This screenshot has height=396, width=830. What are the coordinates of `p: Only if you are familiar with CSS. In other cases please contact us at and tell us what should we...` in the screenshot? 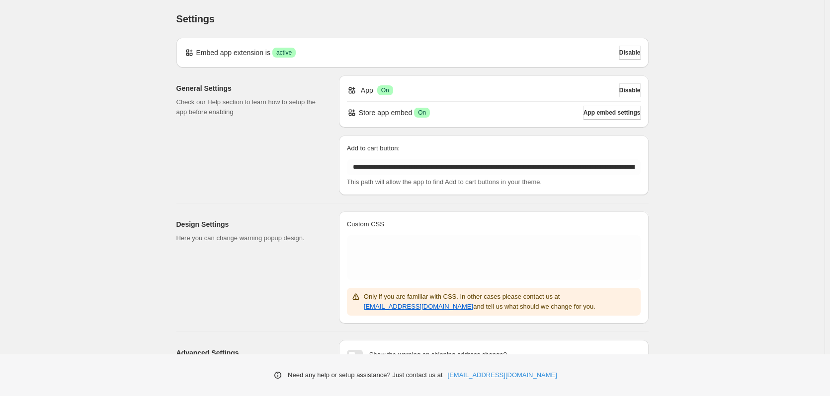 It's located at (500, 302).